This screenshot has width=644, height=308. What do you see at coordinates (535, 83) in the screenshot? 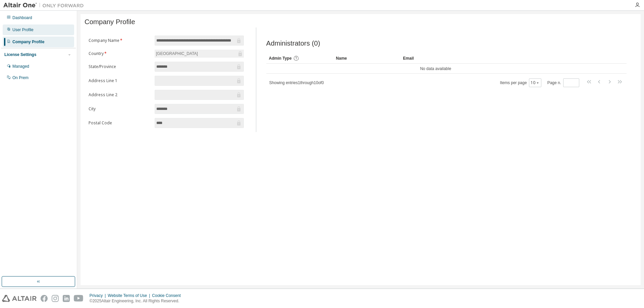
I see `button: 10` at bounding box center [535, 83].